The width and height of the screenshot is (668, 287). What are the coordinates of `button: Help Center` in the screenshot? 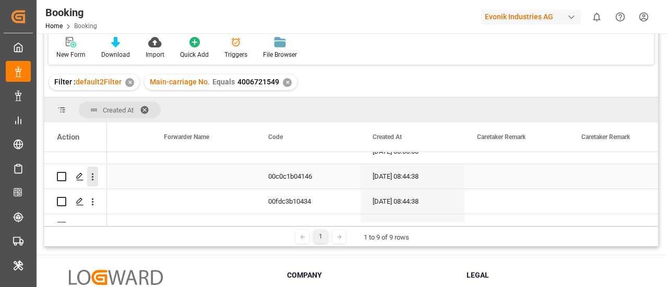 It's located at (620, 17).